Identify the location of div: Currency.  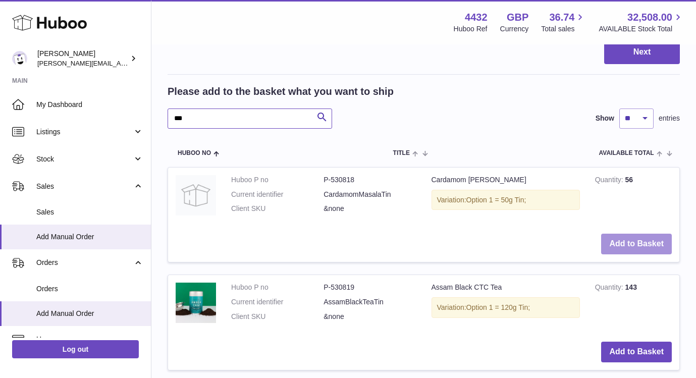
(514, 29).